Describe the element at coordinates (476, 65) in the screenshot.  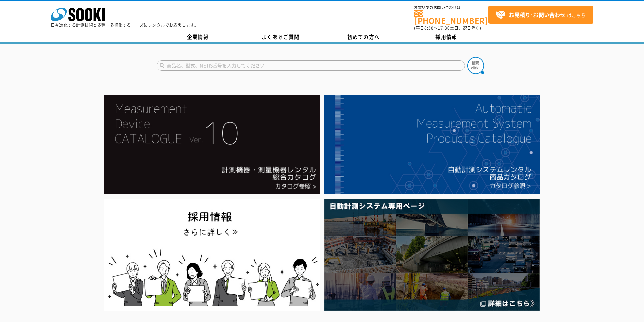
I see `img: btn_search.png` at that location.